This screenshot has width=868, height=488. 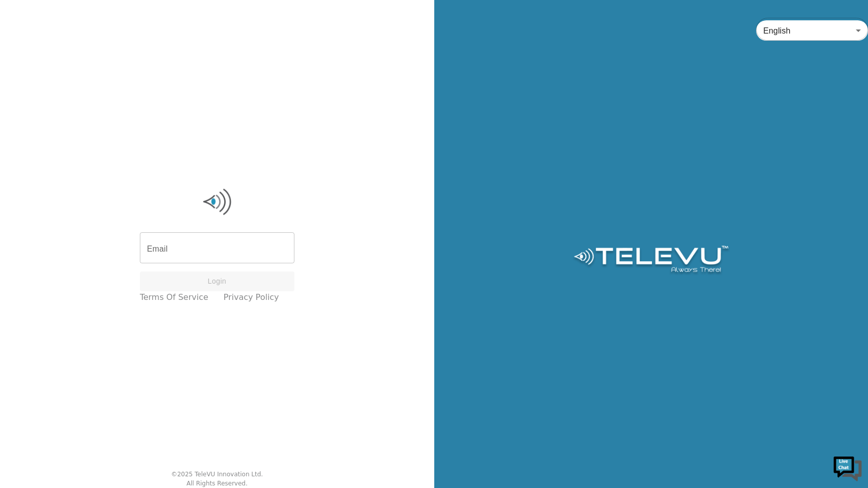 What do you see at coordinates (217, 484) in the screenshot?
I see `div: All Rights Reserved.` at bounding box center [217, 484].